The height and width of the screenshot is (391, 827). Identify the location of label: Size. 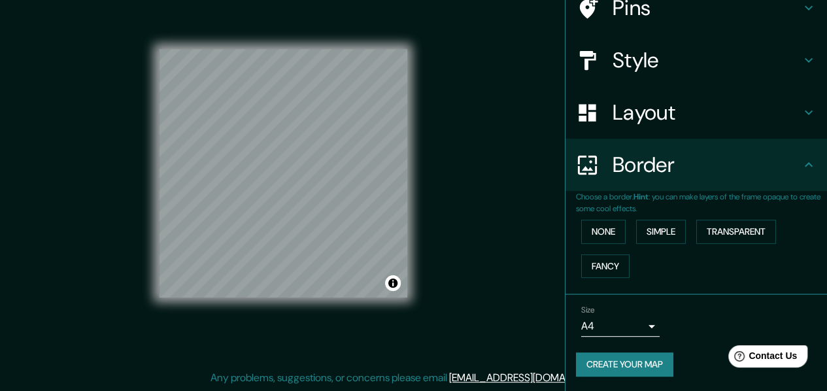
(588, 310).